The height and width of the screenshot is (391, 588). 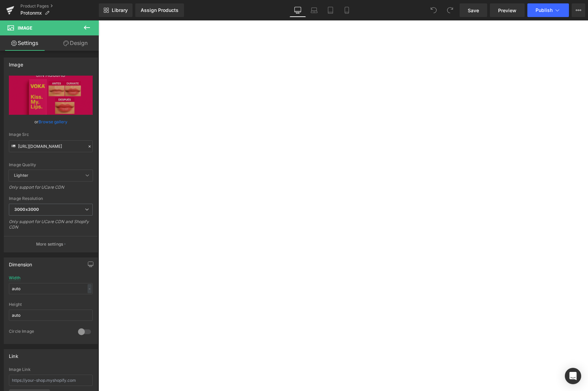 I want to click on input: https://your-shop.myshopify.com, so click(x=51, y=380).